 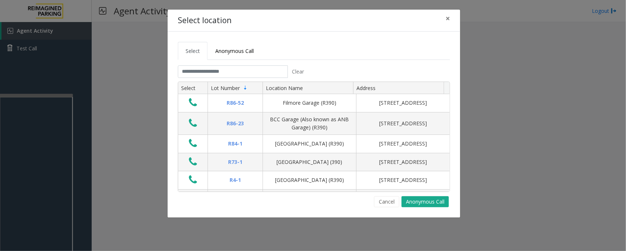 I want to click on button: Anonymous Call, so click(x=425, y=201).